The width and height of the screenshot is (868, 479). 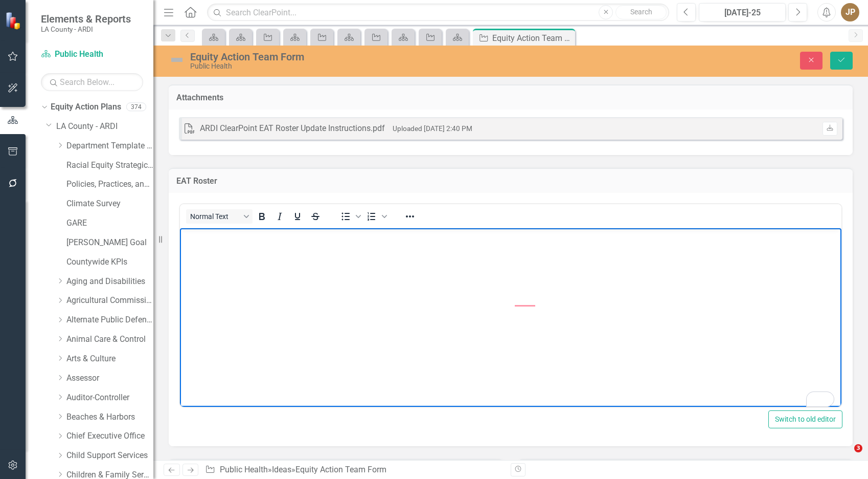 What do you see at coordinates (110, 359) in the screenshot?
I see `a: Arts & Culture` at bounding box center [110, 359].